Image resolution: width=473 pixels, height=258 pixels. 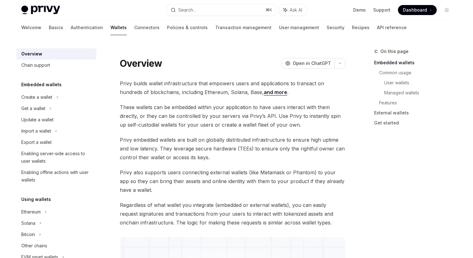 What do you see at coordinates (421, 93) in the screenshot?
I see `a: Managed wallets` at bounding box center [421, 93].